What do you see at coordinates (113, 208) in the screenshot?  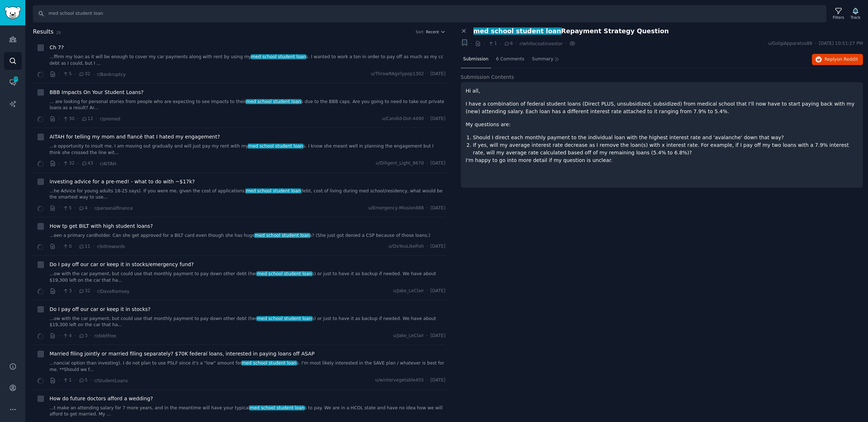 I see `span: r/personalfinance` at bounding box center [113, 208].